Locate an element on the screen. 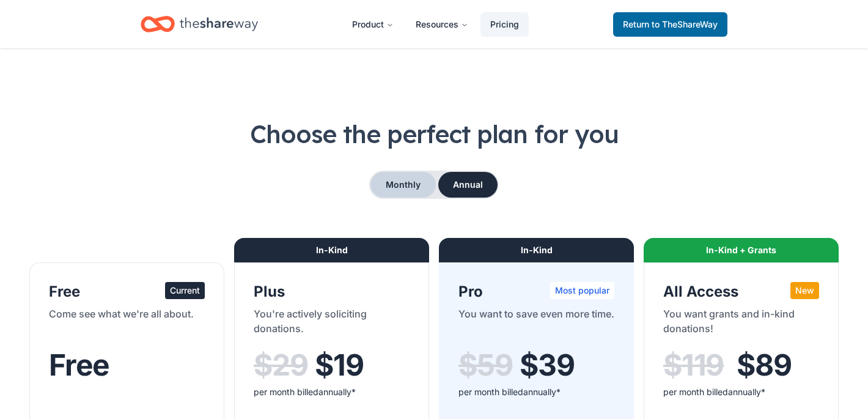  h1: Choose the perfect plan for you is located at coordinates (434, 134).